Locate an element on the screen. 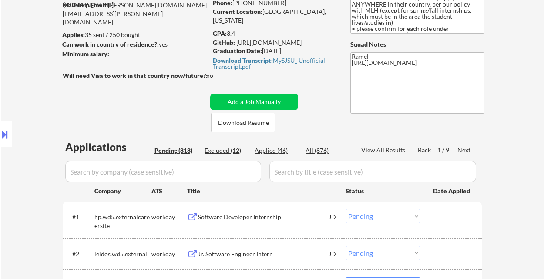 The image size is (544, 279). div: Status is located at coordinates (383, 191).